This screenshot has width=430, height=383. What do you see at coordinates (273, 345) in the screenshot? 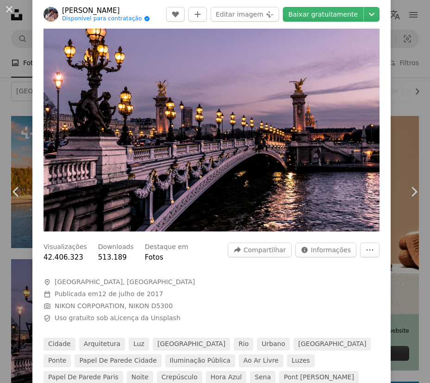
I see `a: urbano` at bounding box center [273, 345].